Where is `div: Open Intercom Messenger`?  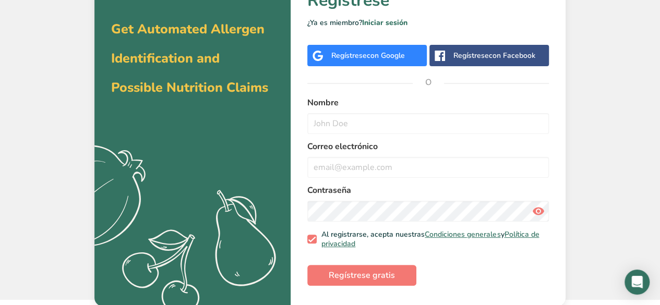
div: Open Intercom Messenger is located at coordinates (637, 282).